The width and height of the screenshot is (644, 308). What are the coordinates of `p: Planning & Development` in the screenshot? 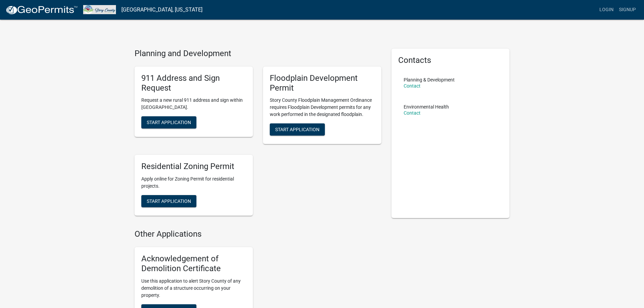 It's located at (429, 80).